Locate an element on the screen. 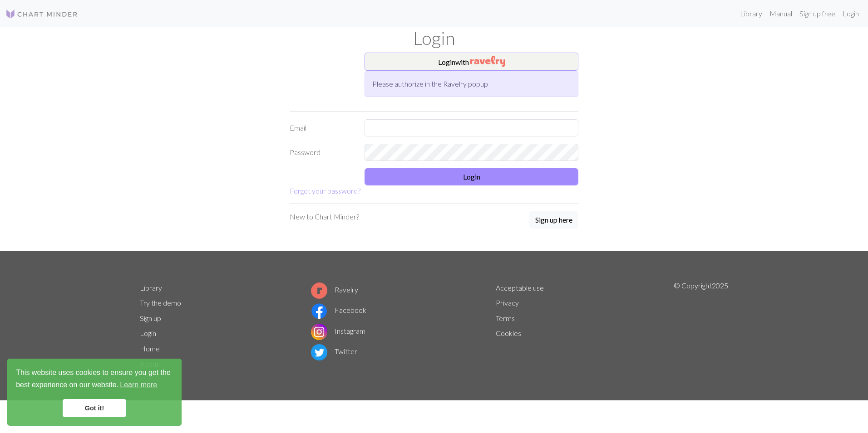 The height and width of the screenshot is (433, 868). a: Sign up here is located at coordinates (554, 220).